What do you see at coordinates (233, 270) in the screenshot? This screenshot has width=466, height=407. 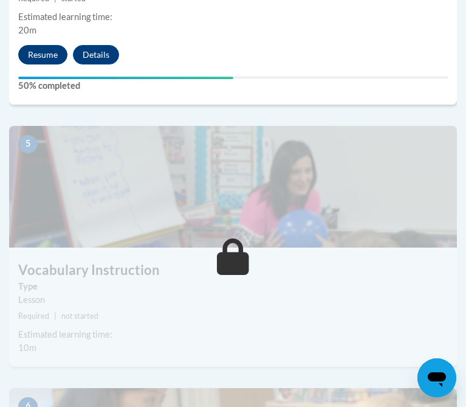 I see `h3: Vocabulary Instruction` at bounding box center [233, 270].